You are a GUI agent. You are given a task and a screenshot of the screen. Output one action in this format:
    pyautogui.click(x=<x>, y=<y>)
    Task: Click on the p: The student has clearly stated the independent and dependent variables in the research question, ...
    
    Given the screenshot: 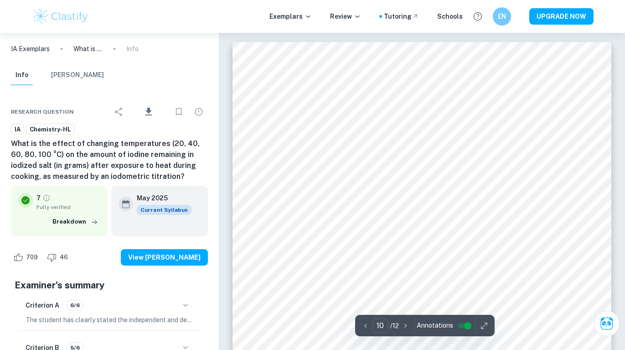 What is the action you would take?
    pyautogui.click(x=109, y=319)
    